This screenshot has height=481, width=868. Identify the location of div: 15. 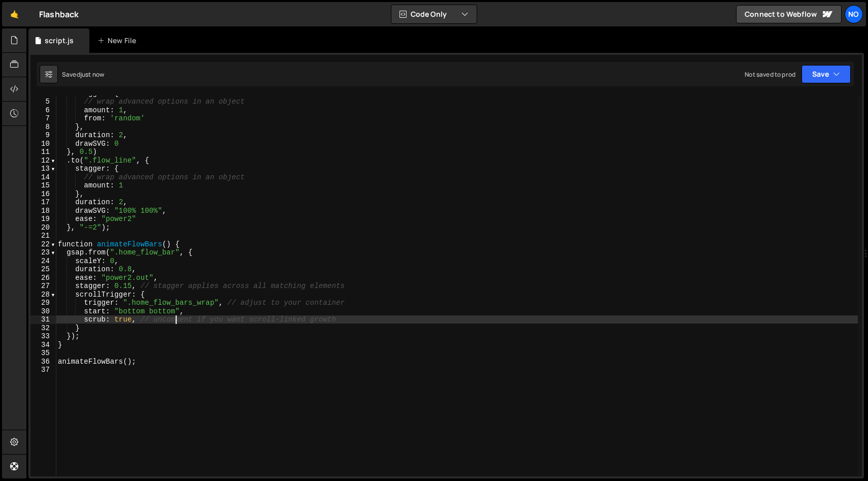
(44, 185).